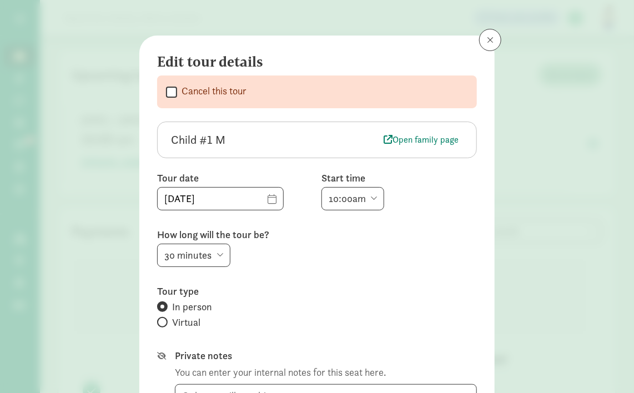 This screenshot has width=634, height=393. Describe the element at coordinates (606, 366) in the screenshot. I see `div: Chat Widget` at that location.